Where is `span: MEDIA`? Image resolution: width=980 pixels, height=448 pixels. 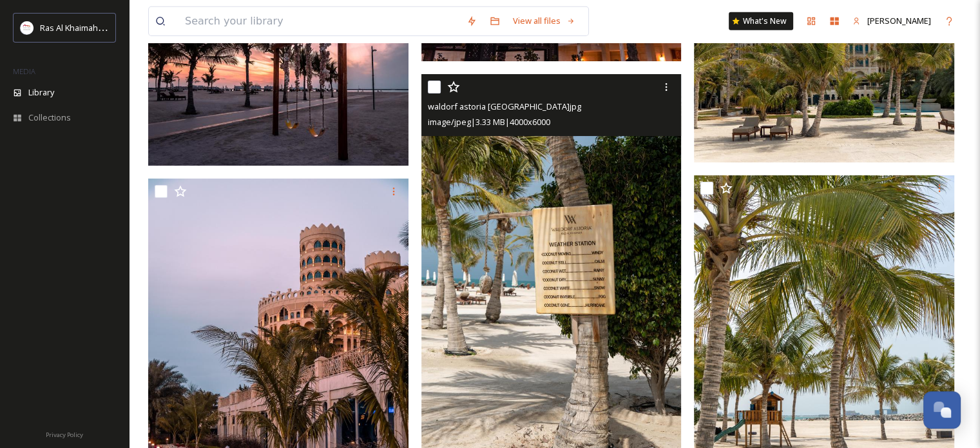 span: MEDIA is located at coordinates (24, 71).